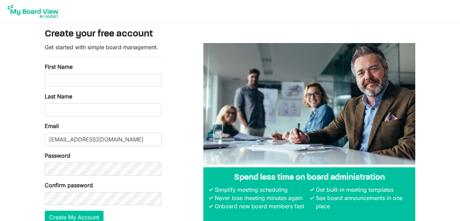 This screenshot has height=221, width=460. I want to click on span: Get started with simple board management., so click(102, 47).